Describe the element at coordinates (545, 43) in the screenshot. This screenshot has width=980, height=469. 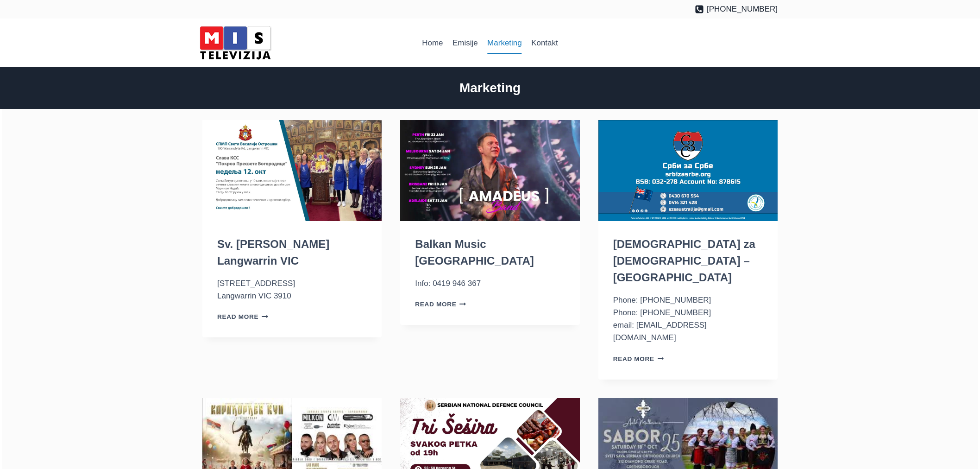
I see `a: Kontakt` at that location.